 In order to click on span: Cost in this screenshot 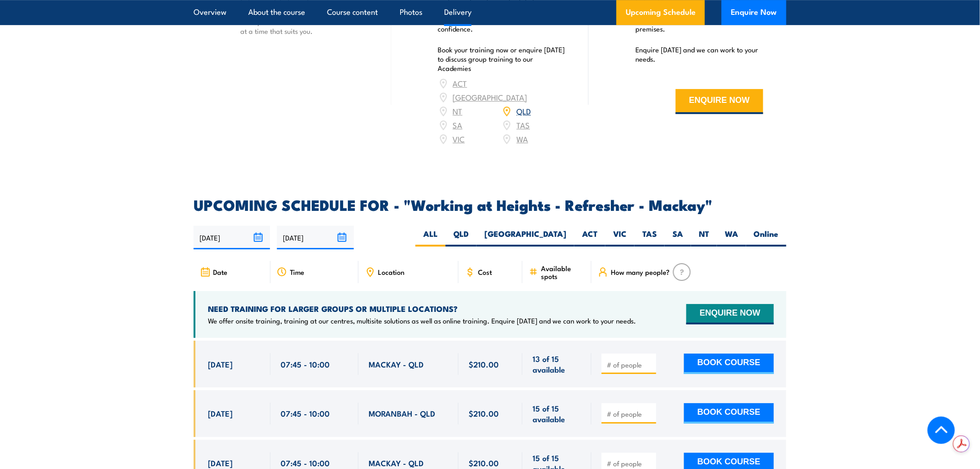, I will do `click(485, 271)`.